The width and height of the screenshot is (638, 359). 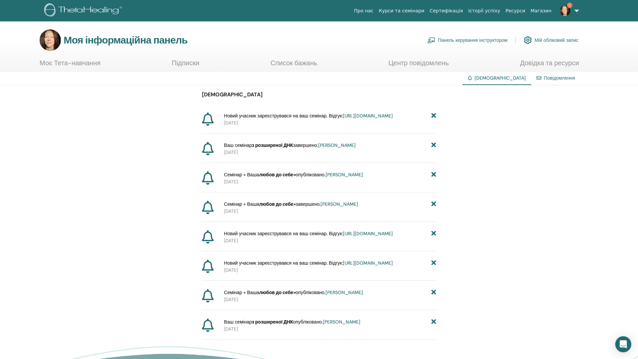 I want to click on font: Підписки, so click(x=185, y=63).